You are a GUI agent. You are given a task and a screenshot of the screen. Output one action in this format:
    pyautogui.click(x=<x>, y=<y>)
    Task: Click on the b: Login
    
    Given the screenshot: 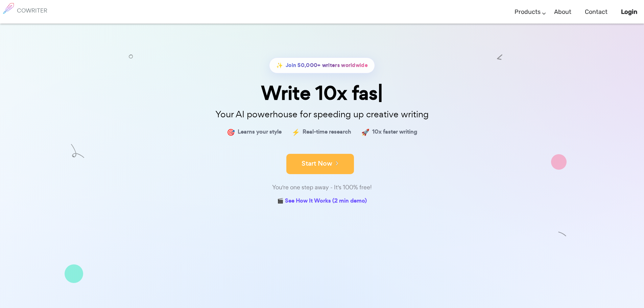 What is the action you would take?
    pyautogui.click(x=629, y=12)
    